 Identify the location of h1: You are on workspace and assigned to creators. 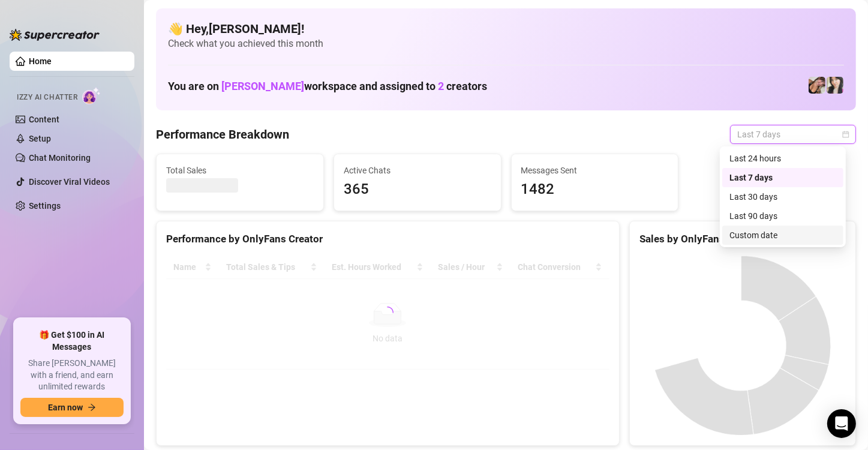
(328, 86).